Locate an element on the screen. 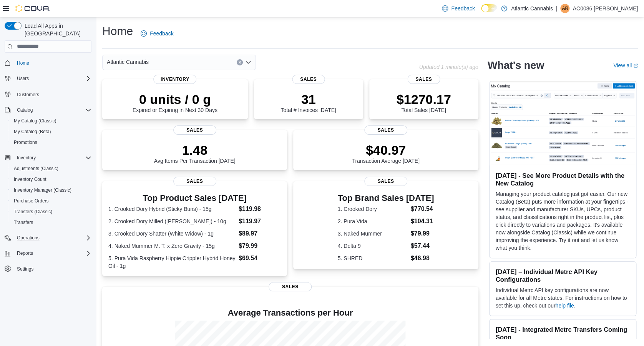 This screenshot has height=346, width=644. button: Purchase Orders is located at coordinates (51, 200).